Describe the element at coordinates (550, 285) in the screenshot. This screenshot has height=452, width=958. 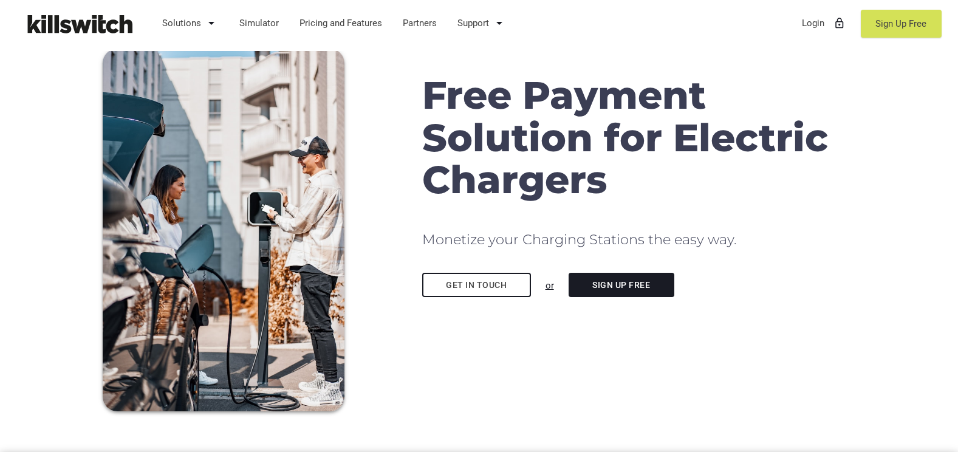
I see `u: or` at that location.